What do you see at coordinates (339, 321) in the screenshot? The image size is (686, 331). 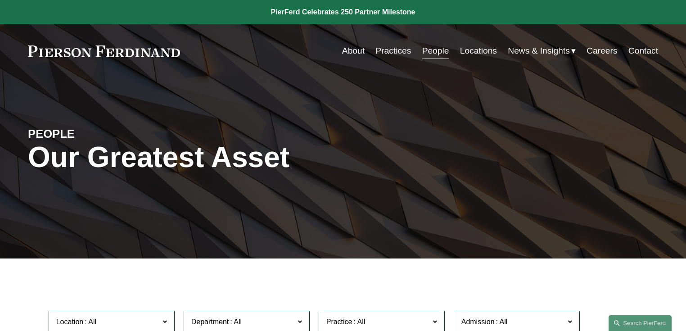 I see `span: Practice` at bounding box center [339, 321].